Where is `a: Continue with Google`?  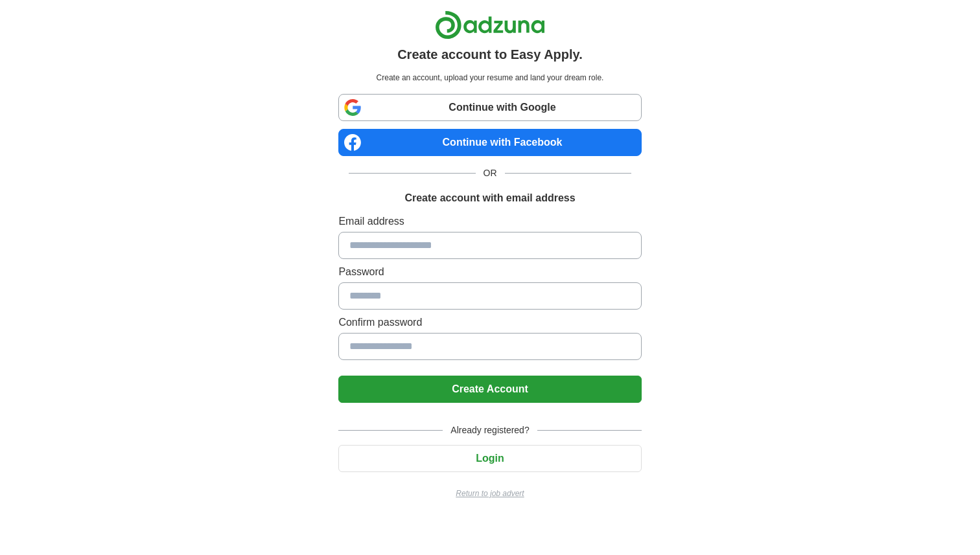 a: Continue with Google is located at coordinates (489, 108).